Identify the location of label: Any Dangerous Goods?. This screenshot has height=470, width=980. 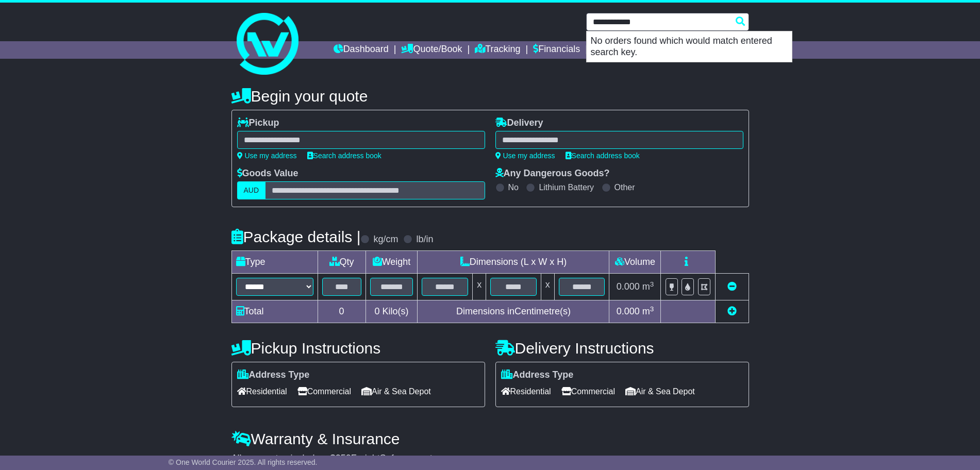
(553, 174).